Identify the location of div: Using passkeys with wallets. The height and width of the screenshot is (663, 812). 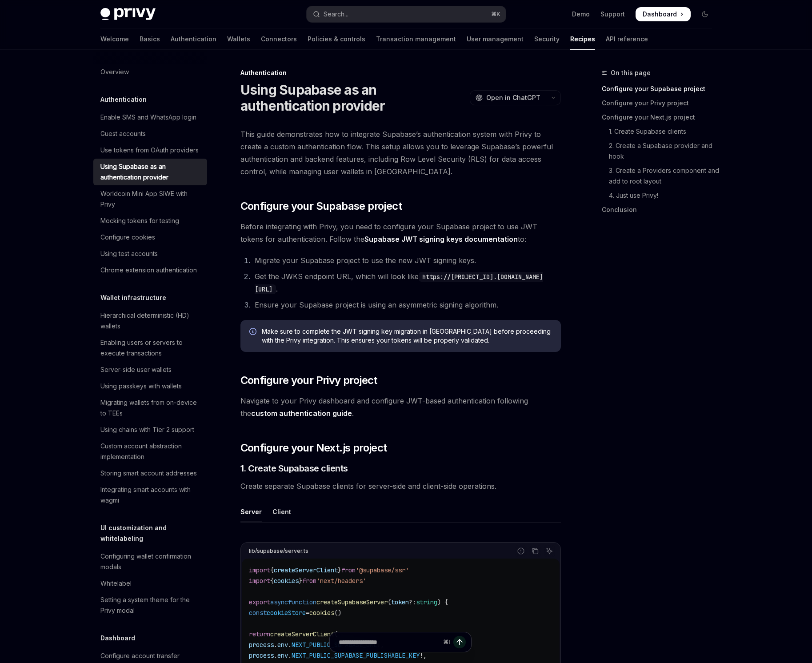
(141, 386).